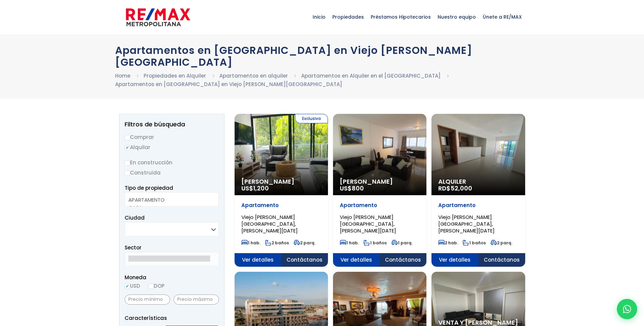 This screenshot has width=644, height=326. What do you see at coordinates (127, 287) in the screenshot?
I see `input: USD` at bounding box center [127, 287].